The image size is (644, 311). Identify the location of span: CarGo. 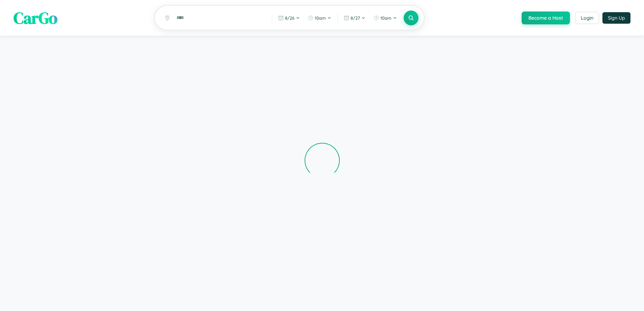
(35, 18).